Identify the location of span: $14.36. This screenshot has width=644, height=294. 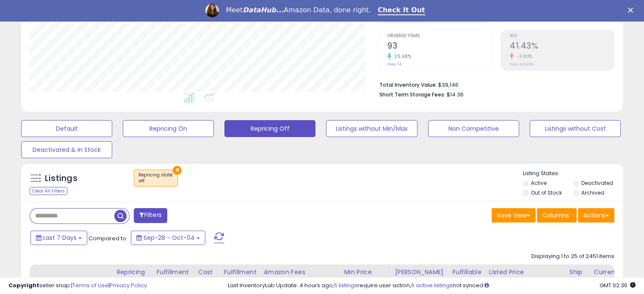
(455, 94).